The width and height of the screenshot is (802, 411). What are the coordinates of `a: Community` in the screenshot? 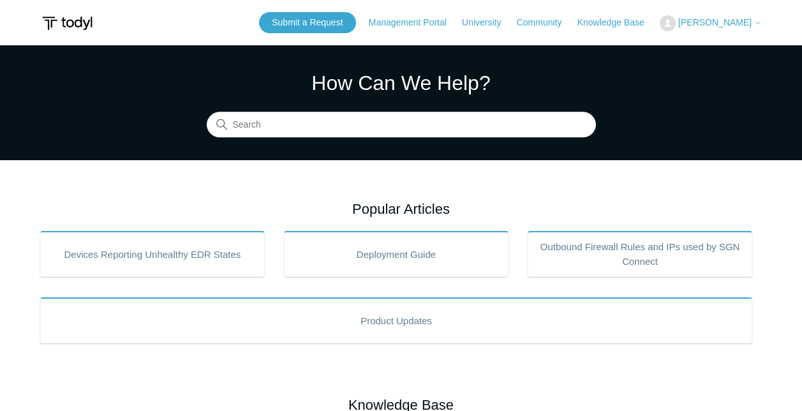 It's located at (546, 22).